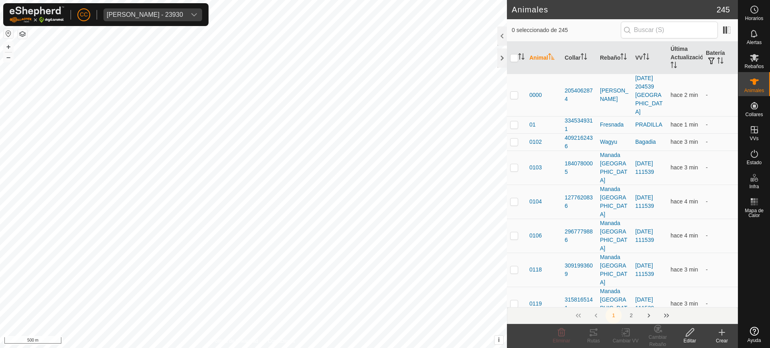 The width and height of the screenshot is (770, 348). Describe the element at coordinates (614, 58) in the screenshot. I see `th: Rebaño` at that location.